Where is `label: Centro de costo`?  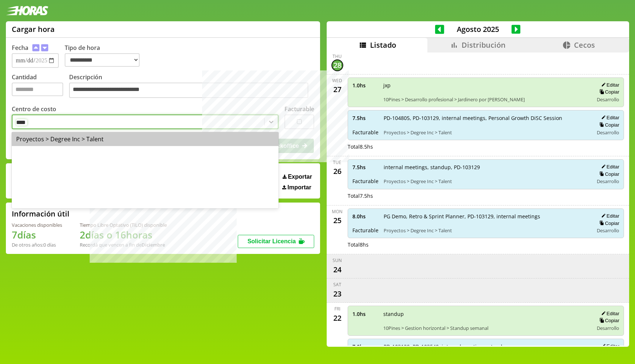 label: Centro de costo is located at coordinates (34, 109).